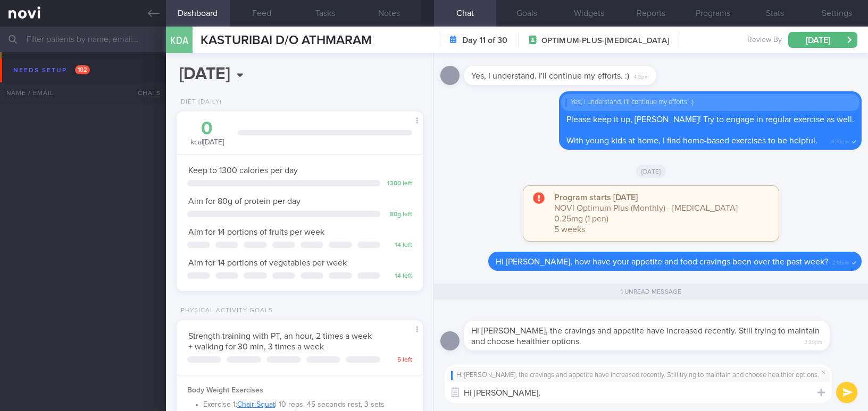 The width and height of the screenshot is (868, 411). I want to click on span: Review By, so click(764, 41).